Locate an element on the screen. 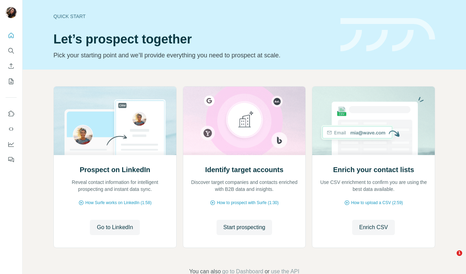 This screenshot has height=274, width=466. p: Discover target companies and contacts enriched with B2B data and insights. is located at coordinates (244, 185).